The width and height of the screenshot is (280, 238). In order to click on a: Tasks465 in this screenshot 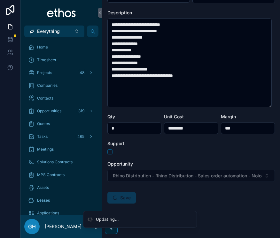, I will do `click(61, 137)`.